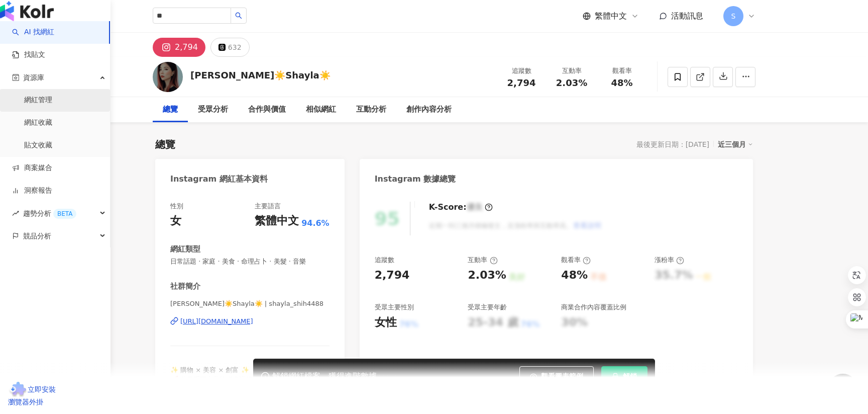 The image size is (868, 414). I want to click on div: 漲粉率, so click(669, 260).